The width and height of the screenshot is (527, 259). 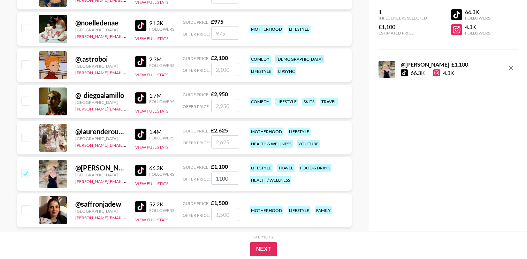 I want to click on div: health / wellness, so click(x=270, y=180).